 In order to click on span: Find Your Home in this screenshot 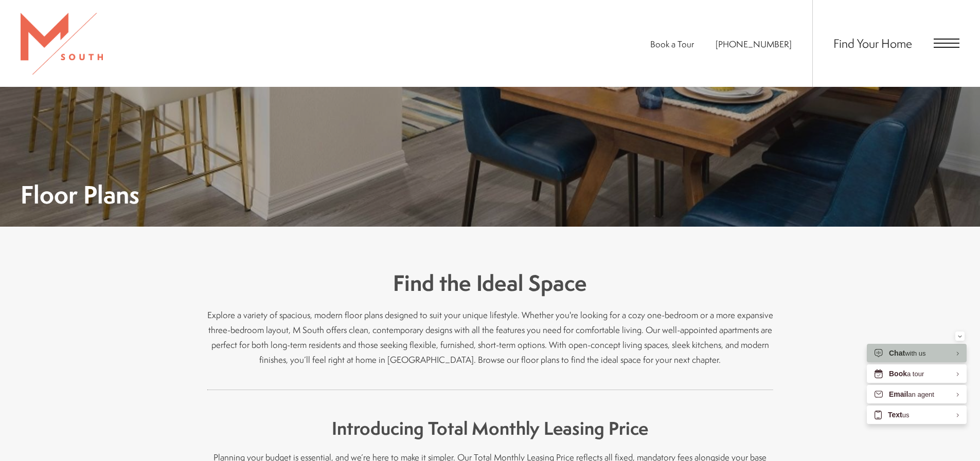, I will do `click(873, 43)`.